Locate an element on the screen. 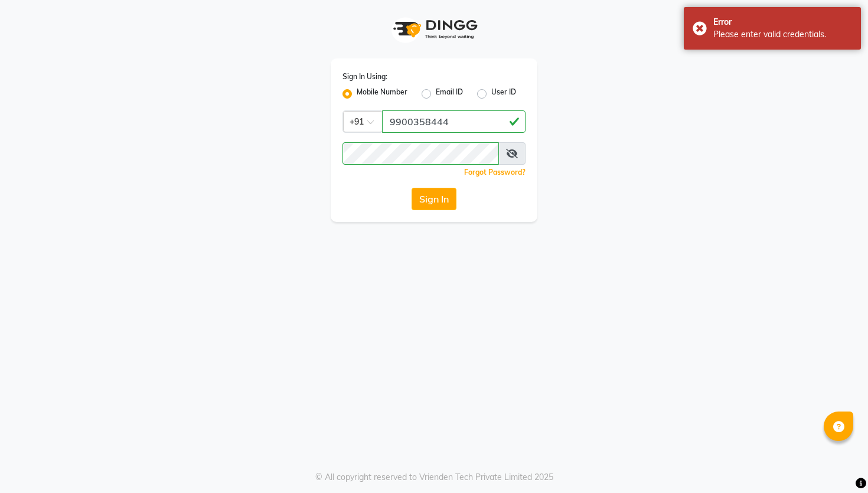 The width and height of the screenshot is (868, 493). button: Sign In is located at coordinates (434, 199).